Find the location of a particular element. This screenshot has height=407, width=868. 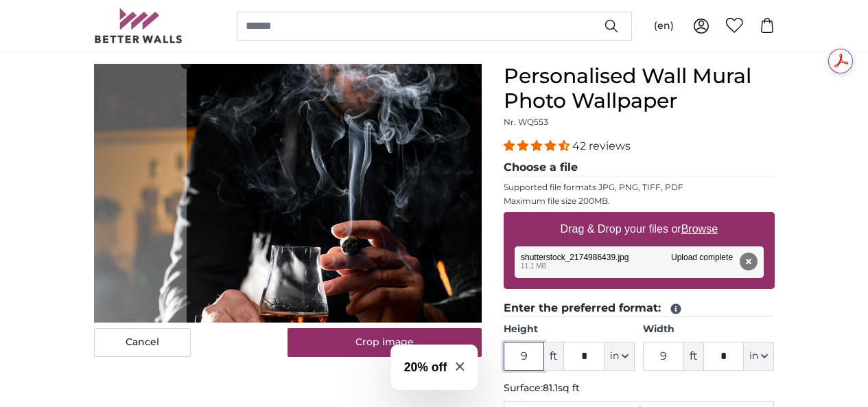

span: Nr. WQ553 is located at coordinates (525, 121).